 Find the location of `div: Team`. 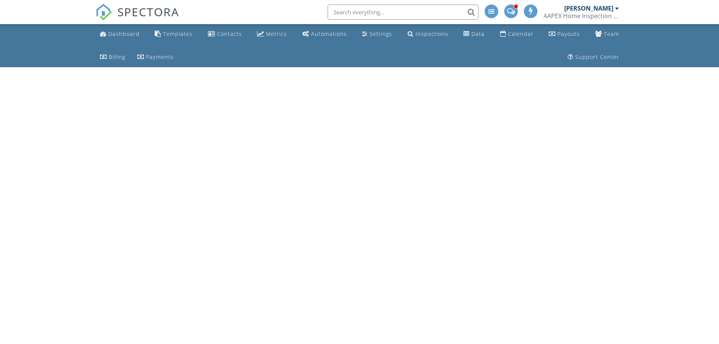

div: Team is located at coordinates (611, 34).